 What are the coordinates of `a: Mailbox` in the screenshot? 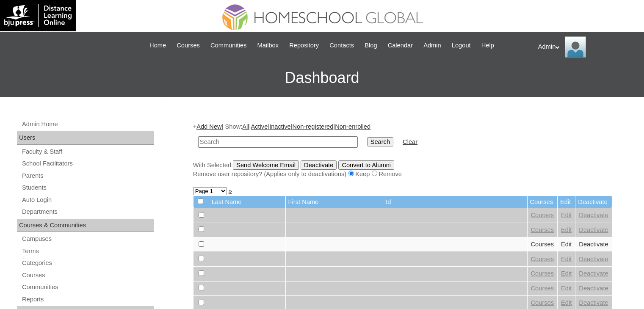 It's located at (268, 45).